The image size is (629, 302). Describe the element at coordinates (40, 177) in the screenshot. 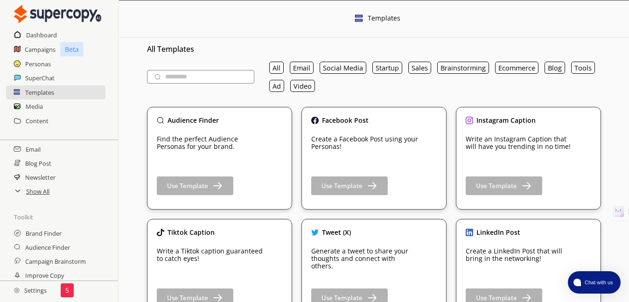

I see `h2: Newsletter` at that location.